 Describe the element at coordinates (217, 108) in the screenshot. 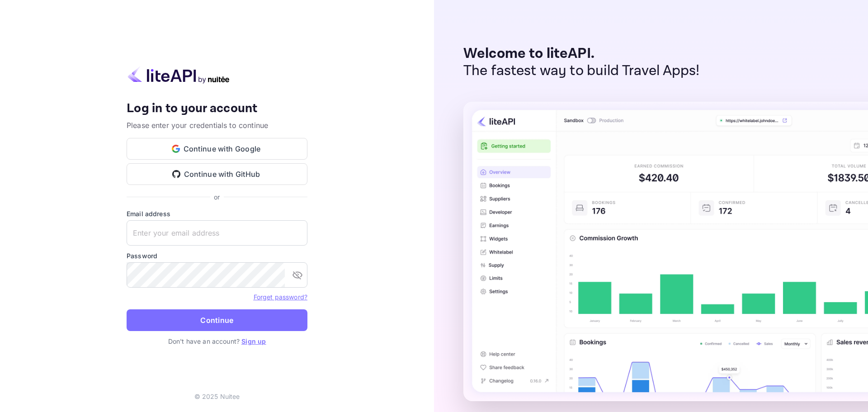

I see `h4: Log in to your account` at that location.